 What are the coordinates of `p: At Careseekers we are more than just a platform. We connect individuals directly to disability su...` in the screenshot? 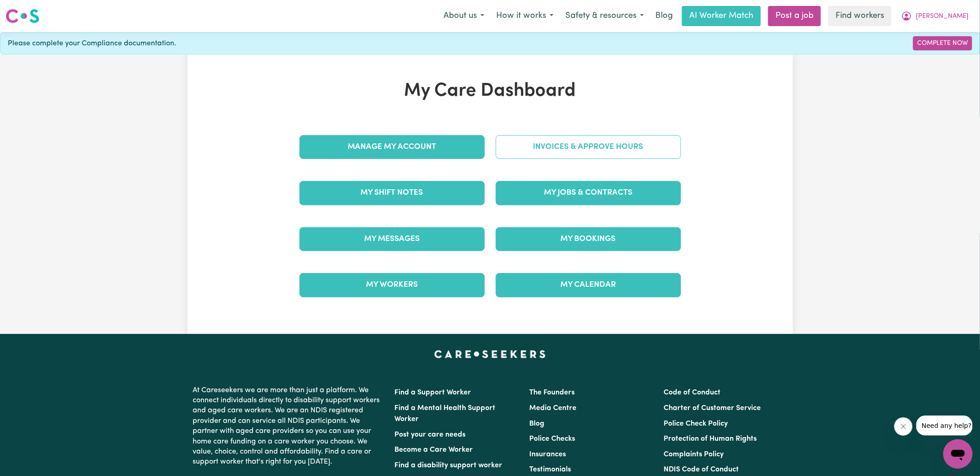 It's located at (288, 426).